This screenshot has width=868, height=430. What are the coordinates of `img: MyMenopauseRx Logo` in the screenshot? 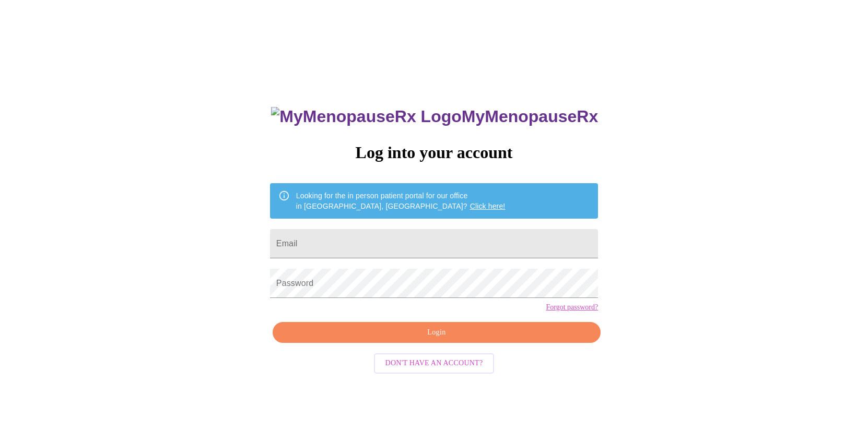 It's located at (366, 116).